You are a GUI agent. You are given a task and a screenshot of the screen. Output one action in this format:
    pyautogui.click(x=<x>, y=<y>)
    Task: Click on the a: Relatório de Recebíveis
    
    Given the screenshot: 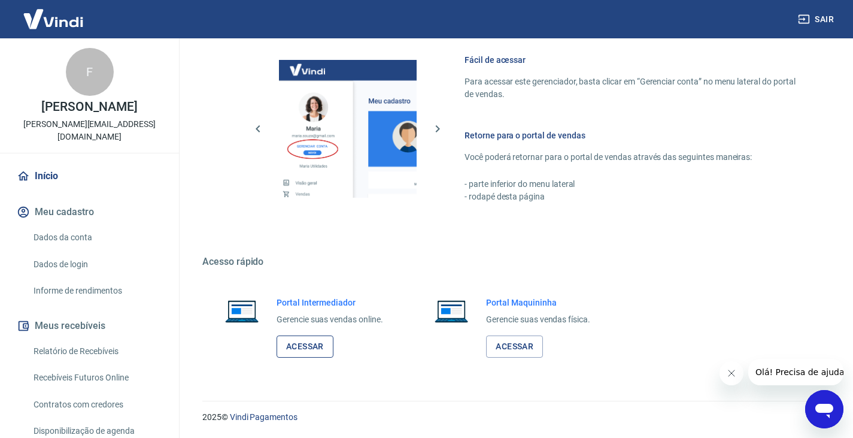 What is the action you would take?
    pyautogui.click(x=96, y=351)
    